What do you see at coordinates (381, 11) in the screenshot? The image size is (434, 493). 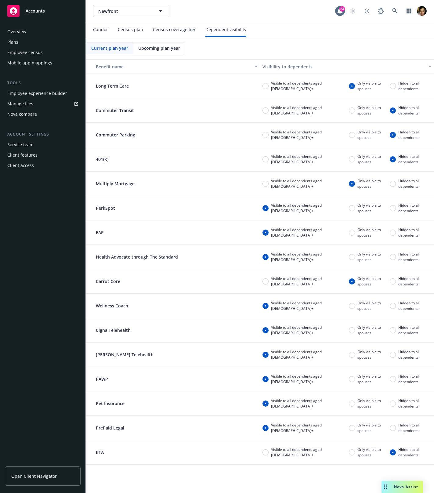 I see `a: Report a Bug` at bounding box center [381, 11].